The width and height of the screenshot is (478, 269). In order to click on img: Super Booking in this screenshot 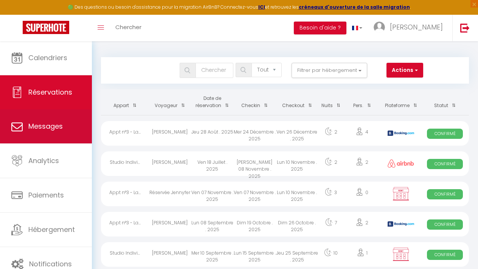, I will do `click(46, 27)`.